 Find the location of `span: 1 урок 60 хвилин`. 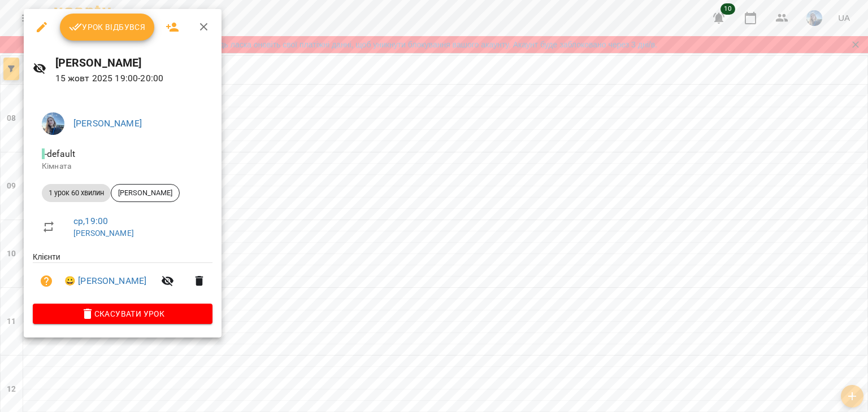

span: 1 урок 60 хвилин is located at coordinates (76, 193).